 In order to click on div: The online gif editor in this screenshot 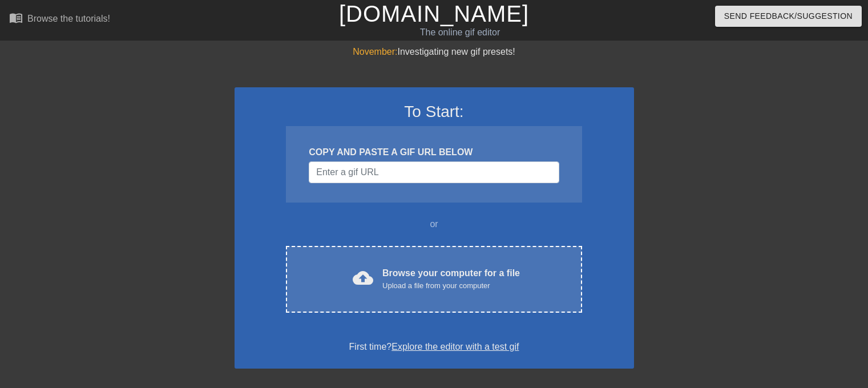, I will do `click(460, 32)`.